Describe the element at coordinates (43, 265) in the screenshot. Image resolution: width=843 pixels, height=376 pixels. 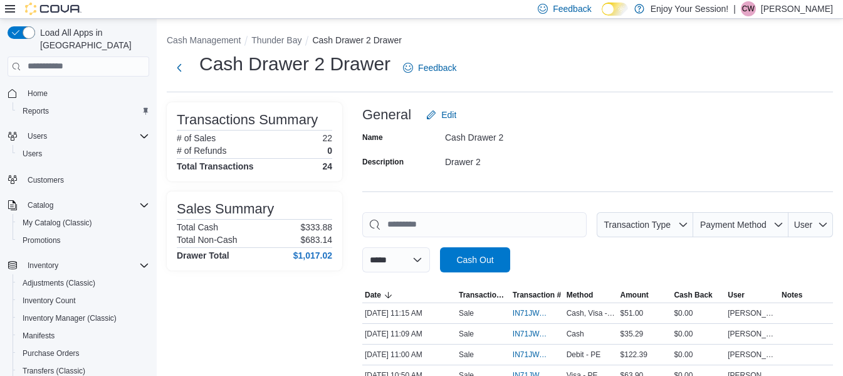
I see `span: Inventory` at that location.